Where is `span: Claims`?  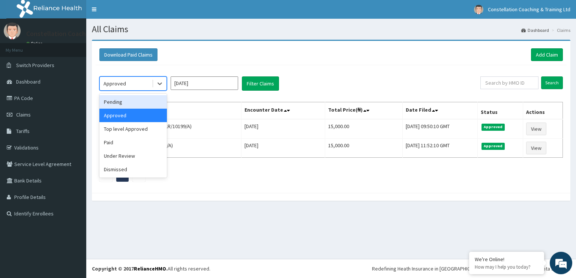
span: Claims is located at coordinates (23, 115).